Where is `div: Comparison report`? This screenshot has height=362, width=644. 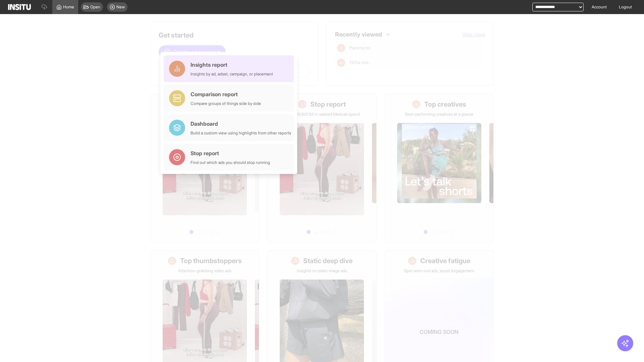 div: Comparison report is located at coordinates (226, 94).